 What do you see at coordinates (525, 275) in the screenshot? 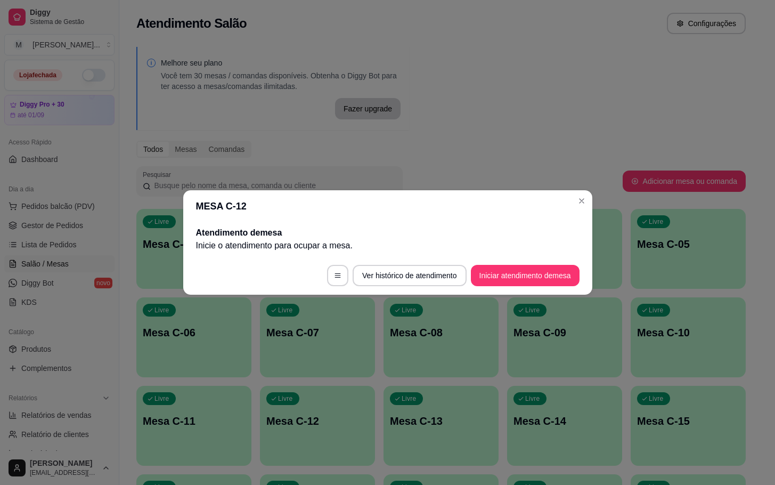
I see `button: Iniciar atendimento demesa` at bounding box center [525, 275].